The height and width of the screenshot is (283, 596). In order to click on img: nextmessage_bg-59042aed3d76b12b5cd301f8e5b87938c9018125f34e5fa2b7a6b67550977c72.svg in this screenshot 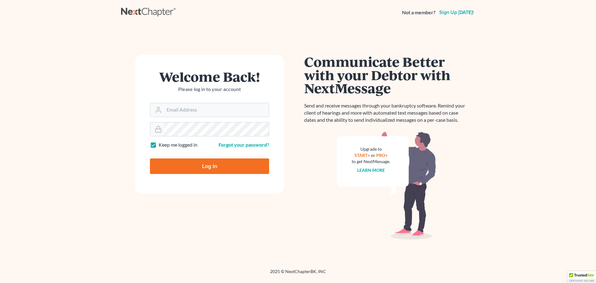, I will do `click(387, 185)`.